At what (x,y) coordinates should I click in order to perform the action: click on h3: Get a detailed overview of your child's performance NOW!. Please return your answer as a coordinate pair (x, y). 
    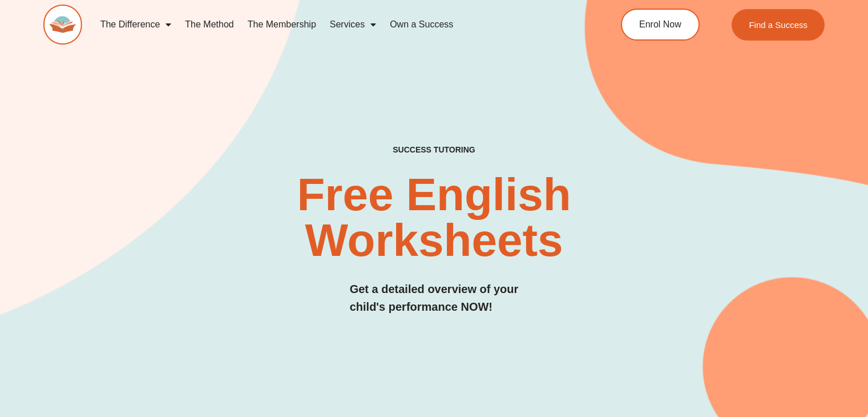
    Looking at the image, I should click on (434, 298).